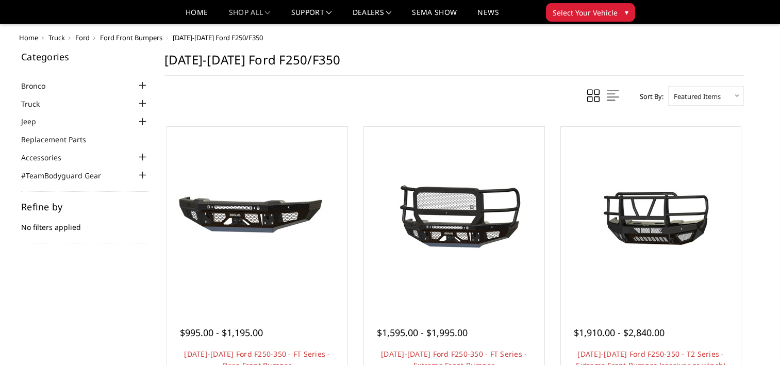 This screenshot has width=780, height=365. What do you see at coordinates (652, 217) in the screenshot?
I see `a: 2023-2025 Ford F250-350 - T2 Series - Extreme Front Bumper (receiver or winch) 2023-2025 Ford F25...` at bounding box center [652, 217].